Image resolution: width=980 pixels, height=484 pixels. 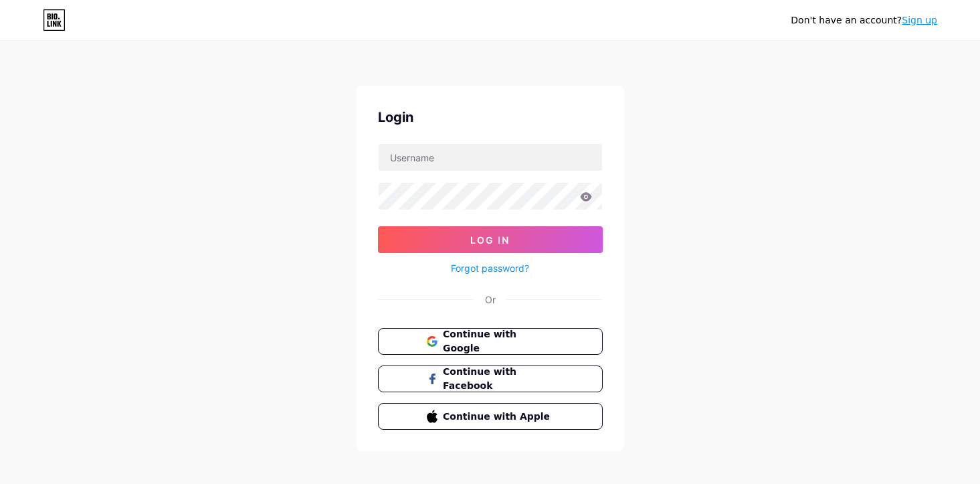 I want to click on button: Continue with Google, so click(x=490, y=342).